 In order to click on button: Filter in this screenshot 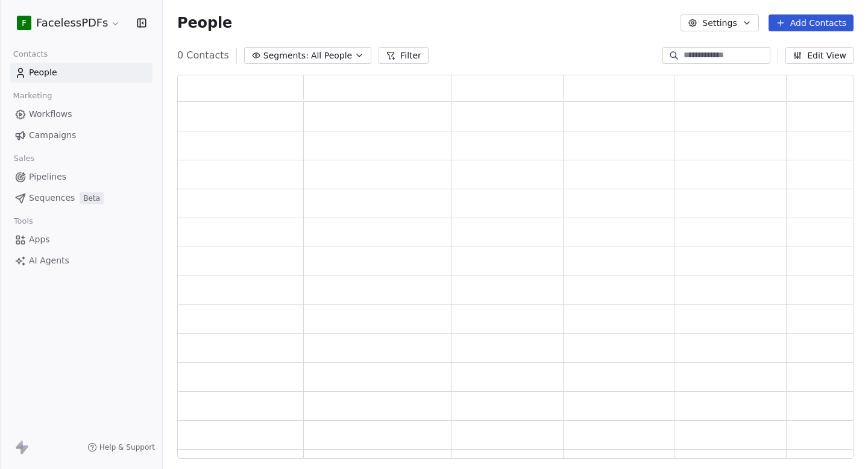, I will do `click(404, 55)`.